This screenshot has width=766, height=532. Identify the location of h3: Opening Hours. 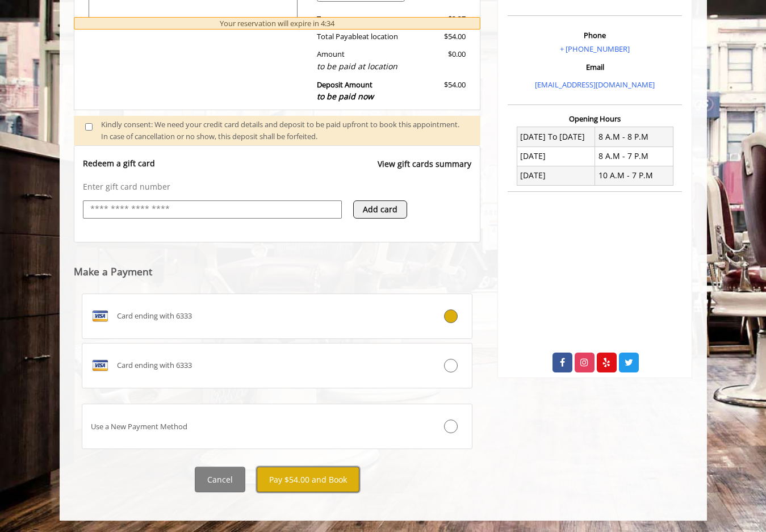
(595, 119).